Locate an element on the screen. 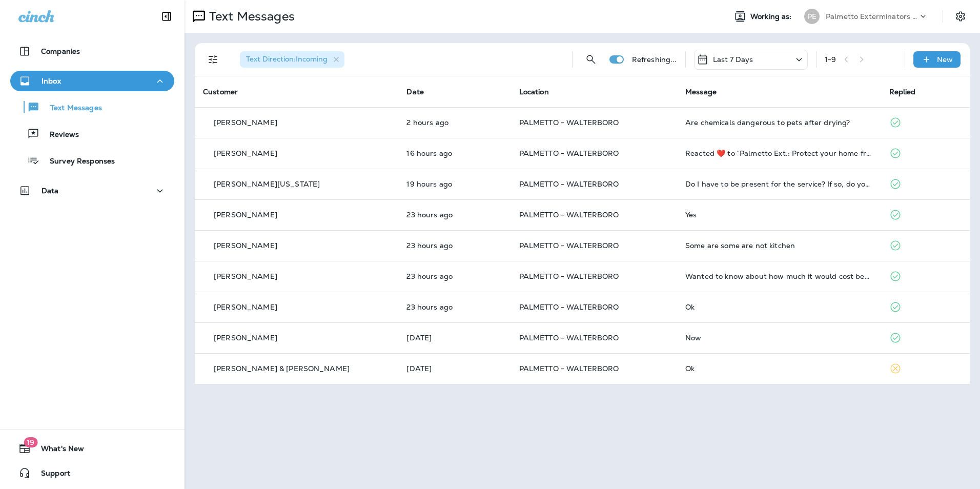 The image size is (980, 489). p: Inbox is located at coordinates (51, 81).